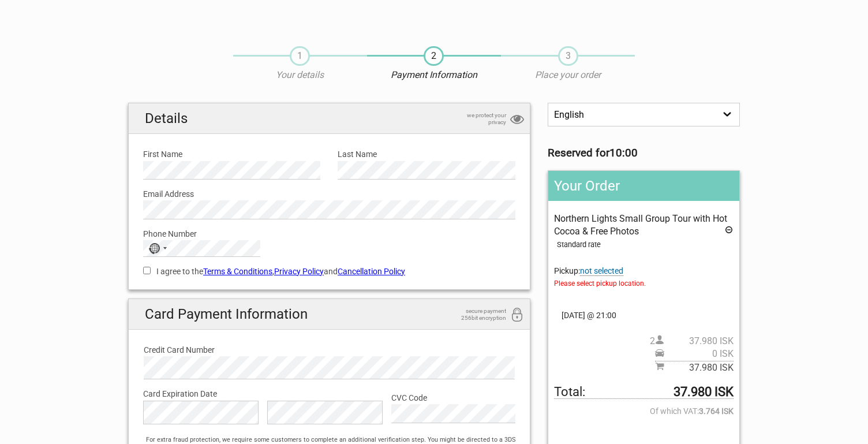 The height and width of the screenshot is (444, 868). I want to click on h3: Reserved for, so click(643, 153).